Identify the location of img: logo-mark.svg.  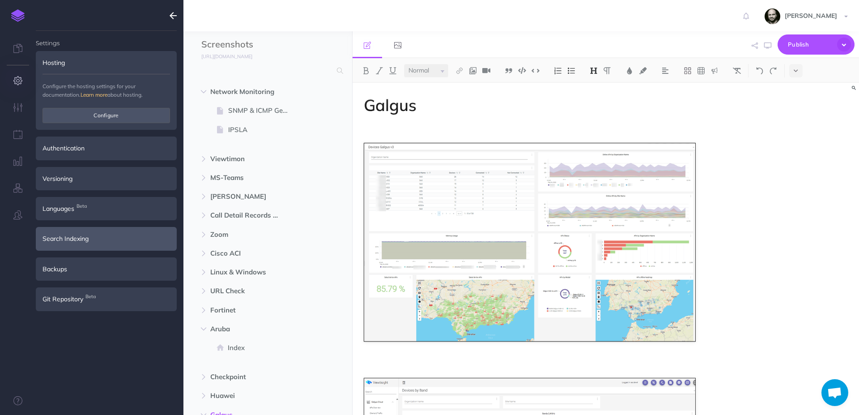
(18, 16).